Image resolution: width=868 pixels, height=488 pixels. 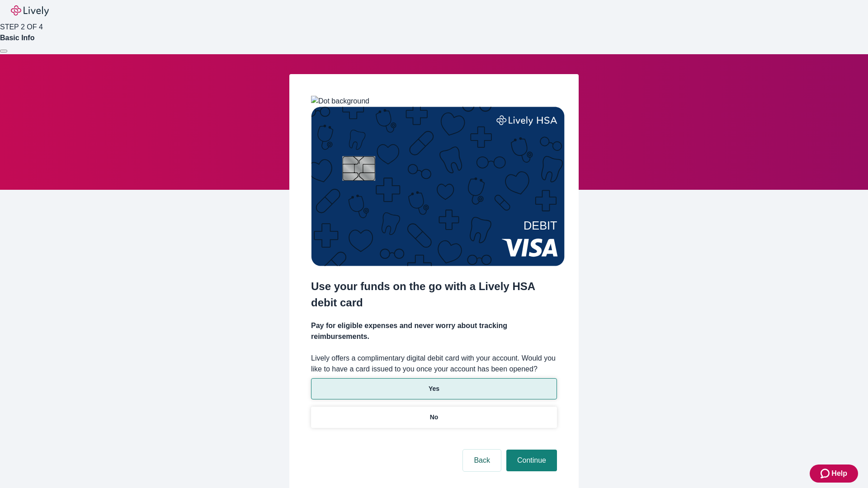 What do you see at coordinates (839, 474) in the screenshot?
I see `span: Help` at bounding box center [839, 474].